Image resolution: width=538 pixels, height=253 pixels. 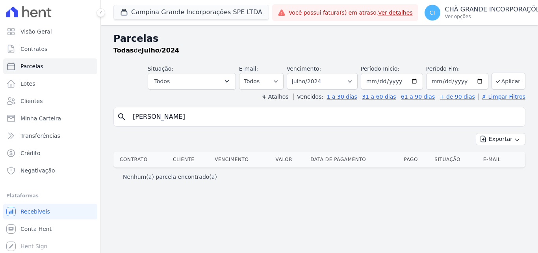 What do you see at coordinates (498, 159) in the screenshot?
I see `th: E-mail` at bounding box center [498, 159].